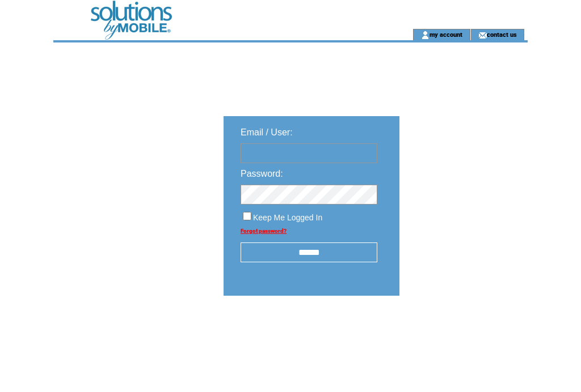 Image resolution: width=581 pixels, height=392 pixels. Describe the element at coordinates (445, 34) in the screenshot. I see `a: my account` at that location.